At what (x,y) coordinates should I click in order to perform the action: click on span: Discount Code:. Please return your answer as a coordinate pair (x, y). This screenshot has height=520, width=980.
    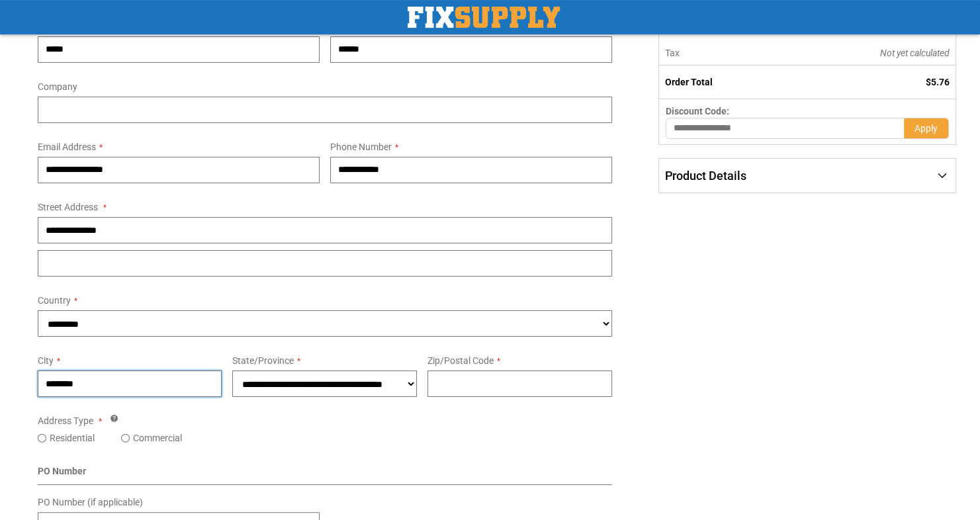
    Looking at the image, I should click on (697, 111).